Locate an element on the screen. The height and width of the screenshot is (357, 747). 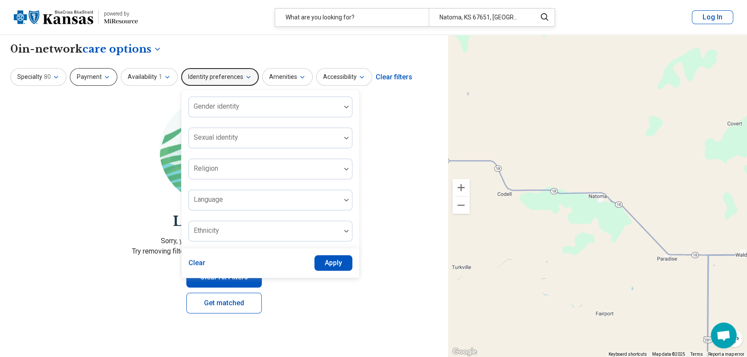
button: Zoom in is located at coordinates (461, 187).